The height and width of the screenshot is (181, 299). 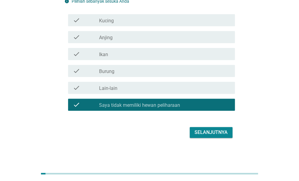 I want to click on label: Burung, so click(x=107, y=71).